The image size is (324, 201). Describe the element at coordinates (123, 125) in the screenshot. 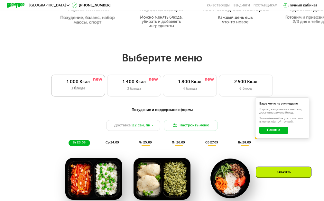

I see `span: Доставка:` at that location.